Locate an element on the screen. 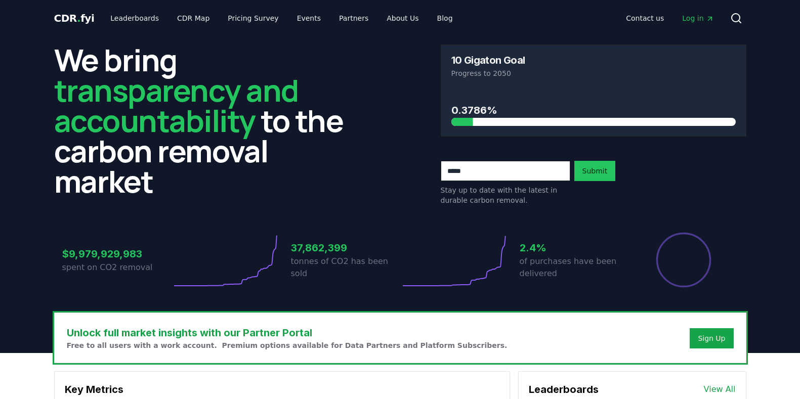 The image size is (800, 399). a: Partners is located at coordinates (354, 18).